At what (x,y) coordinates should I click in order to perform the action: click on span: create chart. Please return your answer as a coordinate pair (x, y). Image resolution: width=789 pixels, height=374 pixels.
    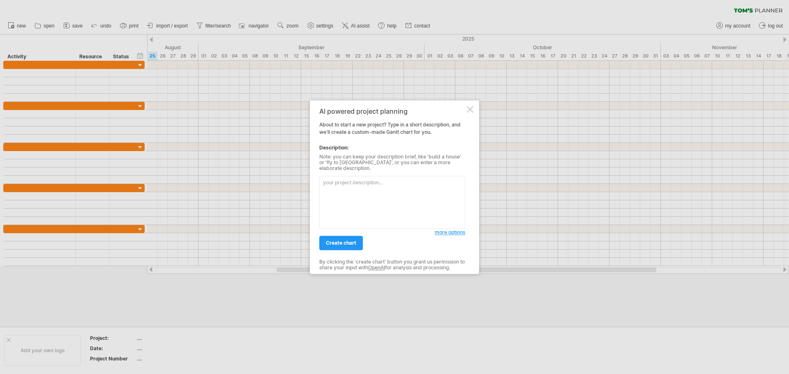
    Looking at the image, I should click on (341, 243).